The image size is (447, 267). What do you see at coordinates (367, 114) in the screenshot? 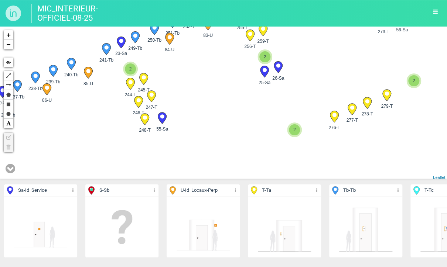
I see `span: 278-T` at bounding box center [367, 114].